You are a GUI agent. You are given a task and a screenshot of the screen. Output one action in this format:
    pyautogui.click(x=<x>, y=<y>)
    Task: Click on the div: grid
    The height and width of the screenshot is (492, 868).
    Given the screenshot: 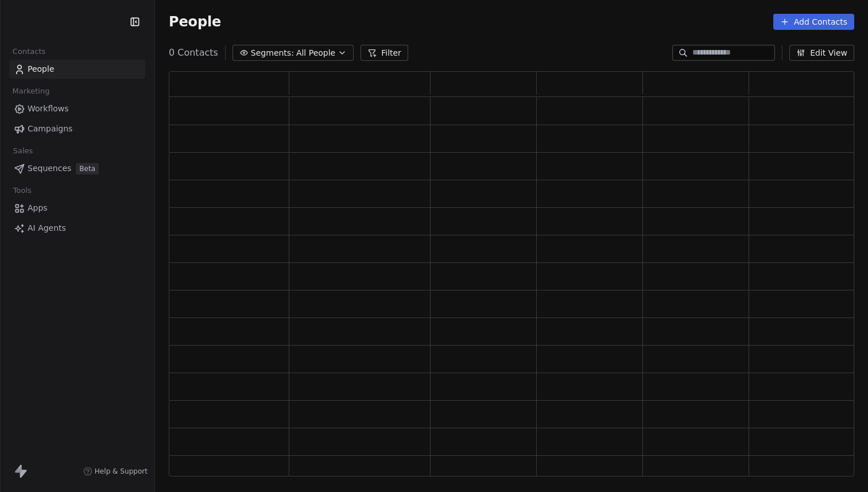 What is the action you would take?
    pyautogui.click(x=512, y=287)
    